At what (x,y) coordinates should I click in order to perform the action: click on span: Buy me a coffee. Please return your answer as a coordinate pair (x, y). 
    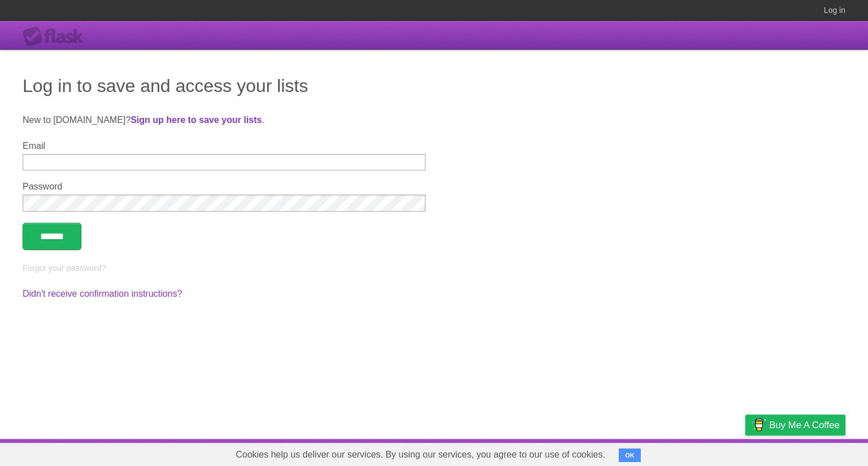
    Looking at the image, I should click on (804, 425).